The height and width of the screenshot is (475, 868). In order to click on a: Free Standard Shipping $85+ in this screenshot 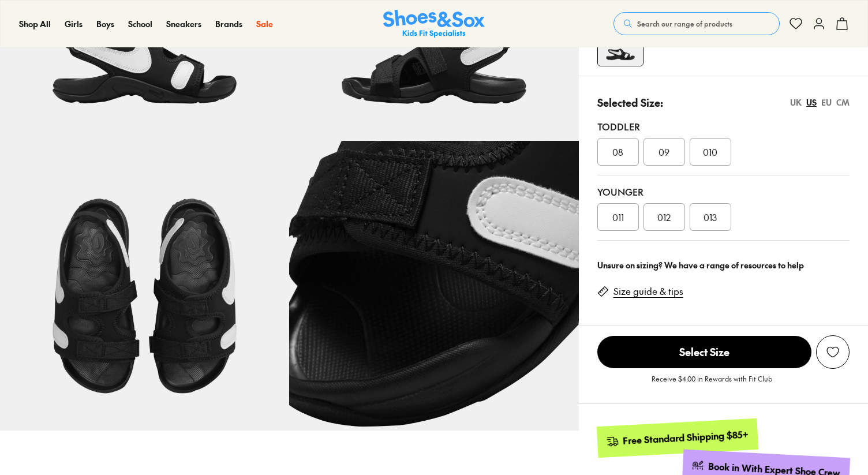, I will do `click(677, 438)`.